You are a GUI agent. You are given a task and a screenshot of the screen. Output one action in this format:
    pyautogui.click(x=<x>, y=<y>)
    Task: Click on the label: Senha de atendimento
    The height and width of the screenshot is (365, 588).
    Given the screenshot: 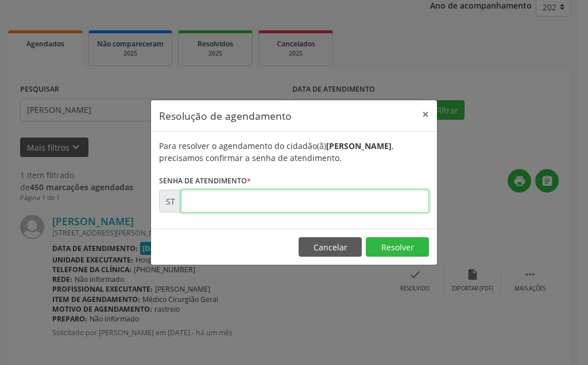 What is the action you would take?
    pyautogui.click(x=205, y=181)
    